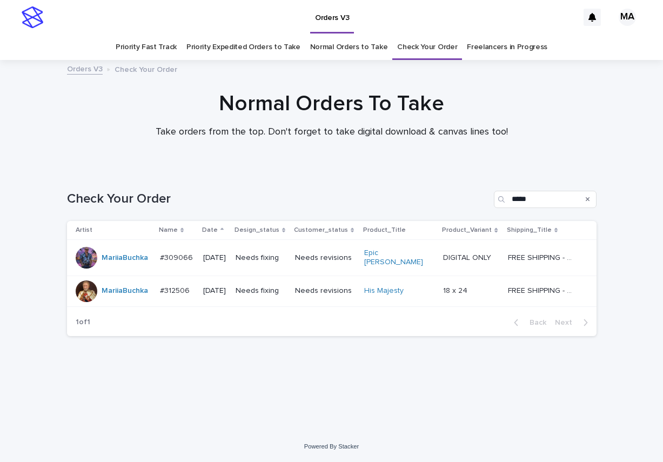 The width and height of the screenshot is (663, 462). I want to click on p: FREE SHIPPING - preview in 1-2 business days, after your approval delivery will take 5-10 b.d., so click(542, 290).